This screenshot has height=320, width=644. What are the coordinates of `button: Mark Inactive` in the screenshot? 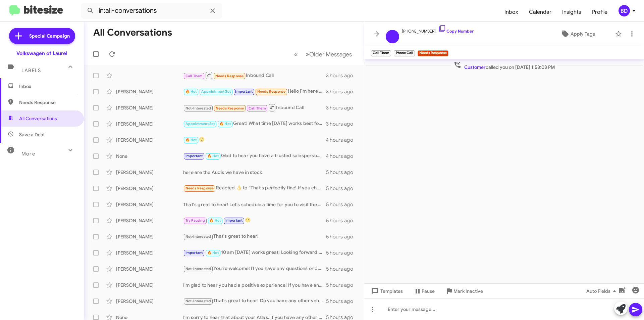 It's located at (464, 291).